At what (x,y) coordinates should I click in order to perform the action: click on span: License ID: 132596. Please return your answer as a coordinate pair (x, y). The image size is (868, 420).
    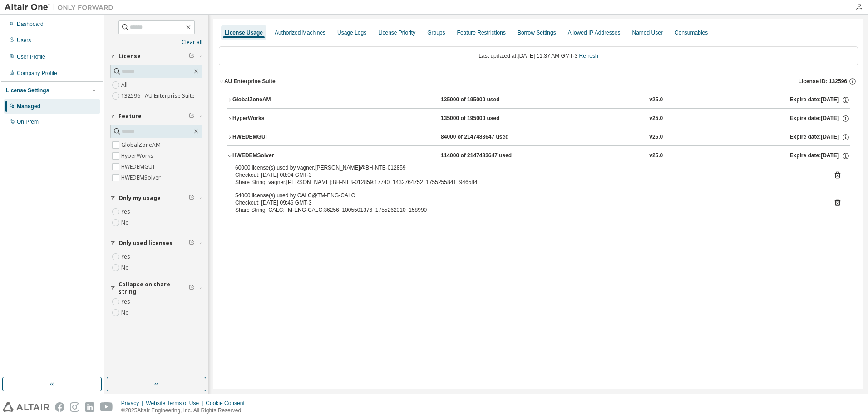
    Looking at the image, I should click on (822, 82).